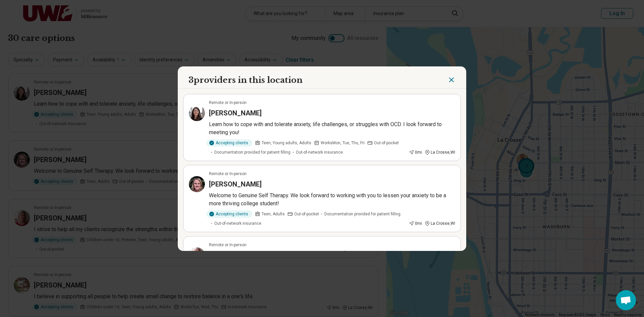 This screenshot has width=644, height=317. What do you see at coordinates (286, 143) in the screenshot?
I see `span: Teen, Young adults, Adults` at bounding box center [286, 143].